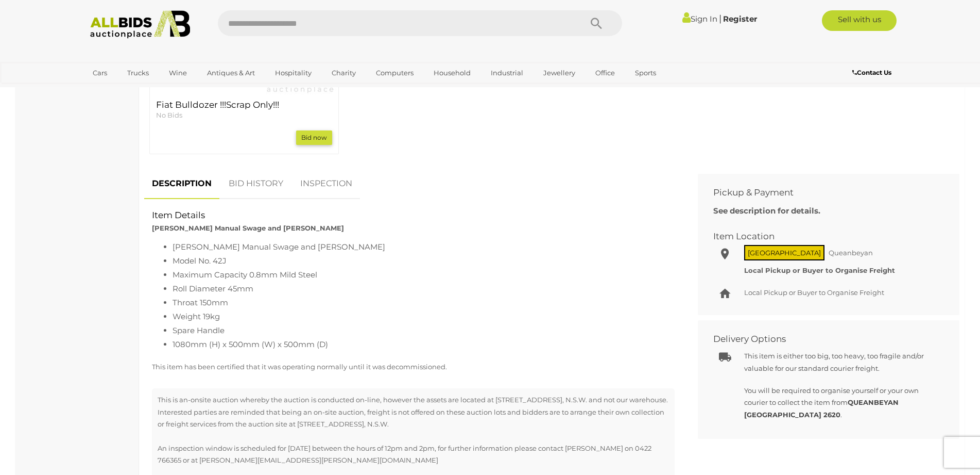  Describe the element at coordinates (394, 72) in the screenshot. I see `a: Computers` at that location.